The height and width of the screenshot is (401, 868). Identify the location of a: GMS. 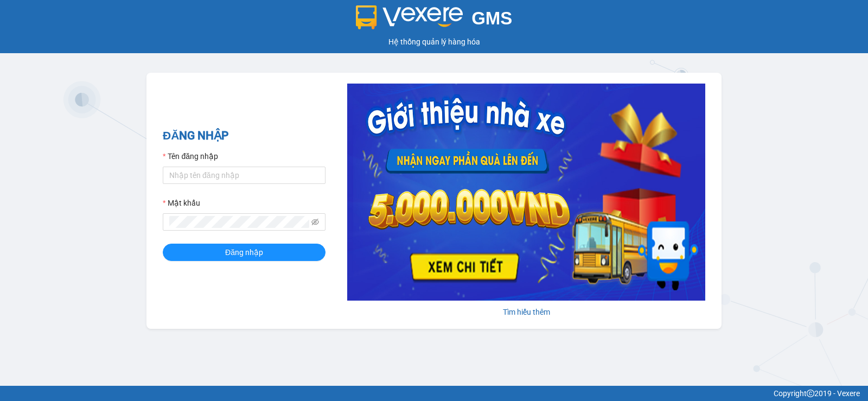
(434, 21).